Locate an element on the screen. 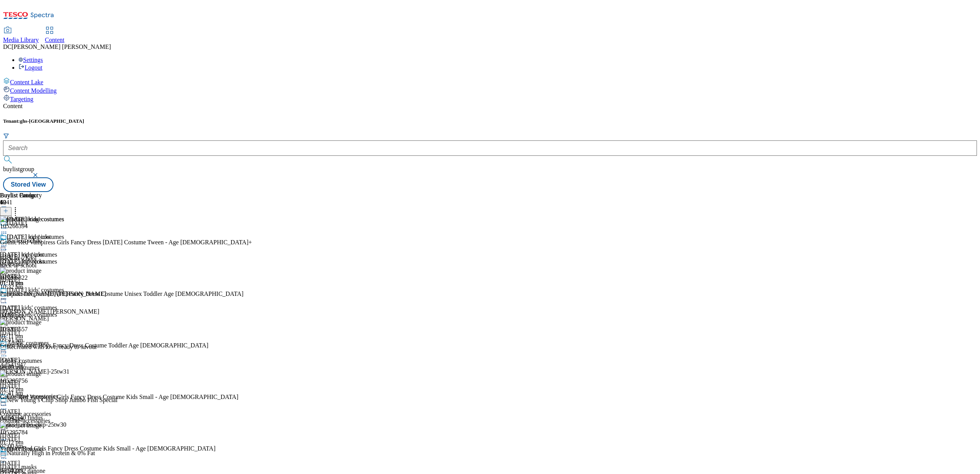  a: Content Modelling is located at coordinates (490, 90).